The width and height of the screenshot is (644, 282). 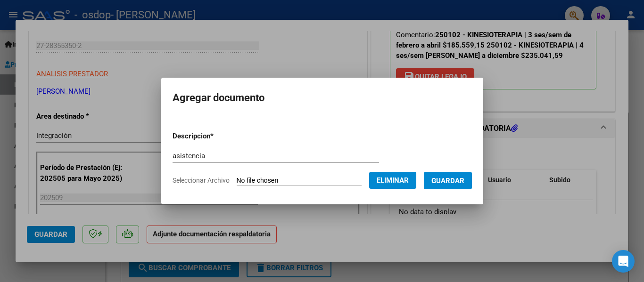 What do you see at coordinates (393, 181) in the screenshot?
I see `button: Eliminar` at bounding box center [393, 181].